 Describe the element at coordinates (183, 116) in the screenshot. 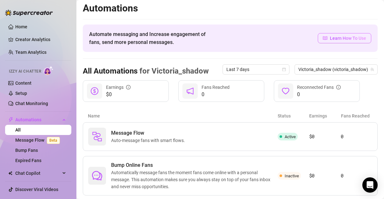

I see `article: Name` at that location.